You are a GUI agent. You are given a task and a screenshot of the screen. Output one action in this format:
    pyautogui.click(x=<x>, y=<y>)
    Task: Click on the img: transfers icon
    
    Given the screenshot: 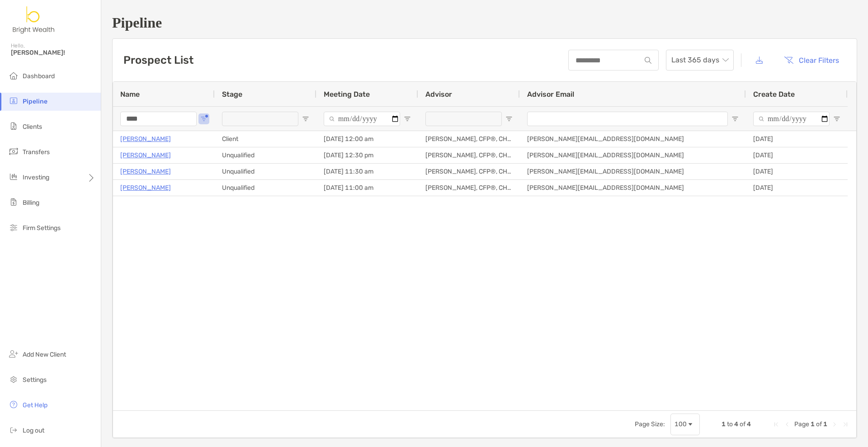 What is the action you would take?
    pyautogui.click(x=14, y=151)
    